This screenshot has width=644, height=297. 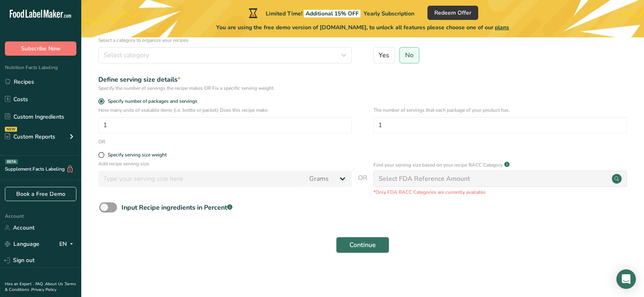 What do you see at coordinates (177, 208) in the screenshot?
I see `div: Input Recipe ingredients in Percent` at bounding box center [177, 208].